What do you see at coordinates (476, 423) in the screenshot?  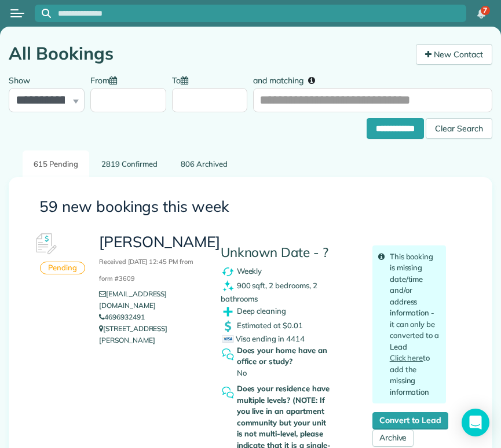 I see `div: Open Intercom Messenger` at bounding box center [476, 423].